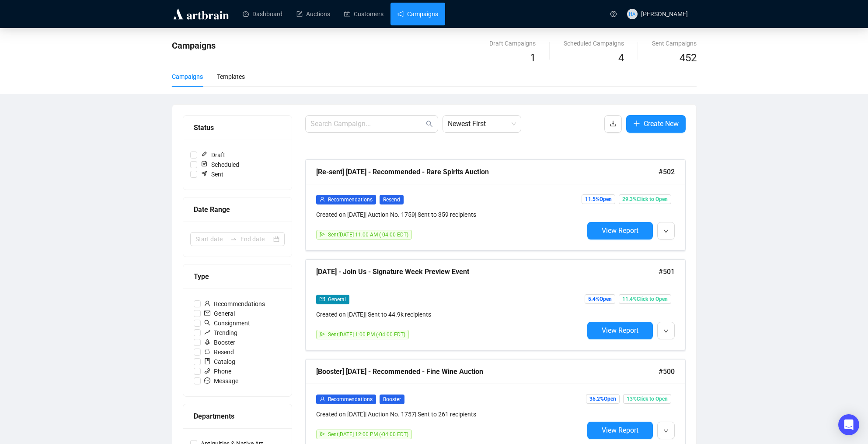 The height and width of the screenshot is (444, 868). Describe the element at coordinates (594, 43) in the screenshot. I see `div: Scheduled Campaigns` at that location.